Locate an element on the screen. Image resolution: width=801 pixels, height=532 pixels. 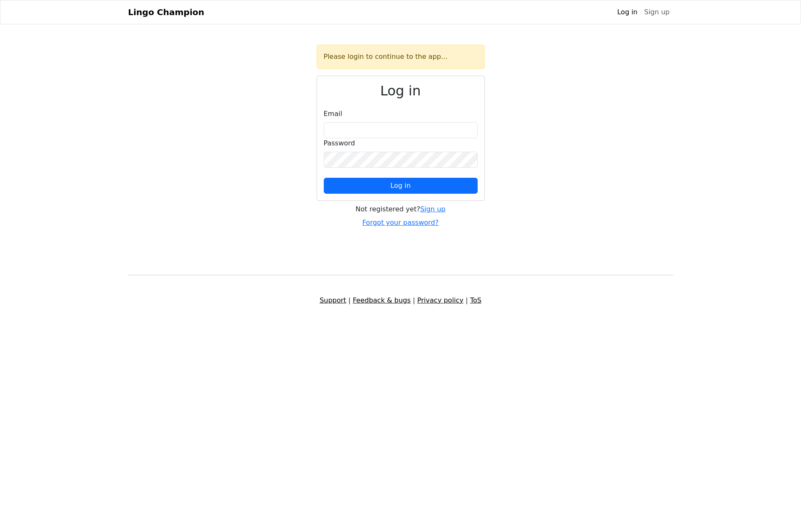
a: Support is located at coordinates (333, 300).